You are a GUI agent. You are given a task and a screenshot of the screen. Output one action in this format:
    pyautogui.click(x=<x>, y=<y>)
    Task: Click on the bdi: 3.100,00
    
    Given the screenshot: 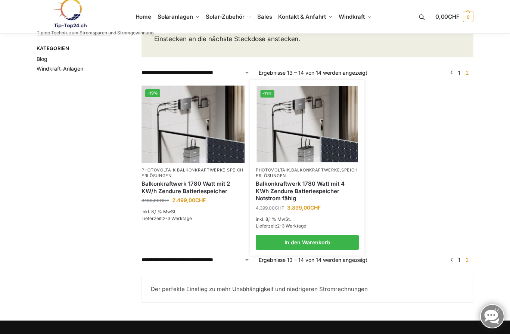 What is the action you would take?
    pyautogui.click(x=155, y=200)
    